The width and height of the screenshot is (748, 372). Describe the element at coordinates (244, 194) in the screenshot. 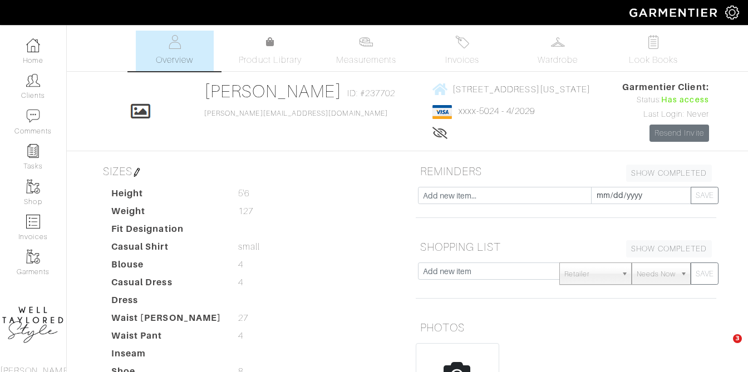

I see `span: 5'6` at that location.